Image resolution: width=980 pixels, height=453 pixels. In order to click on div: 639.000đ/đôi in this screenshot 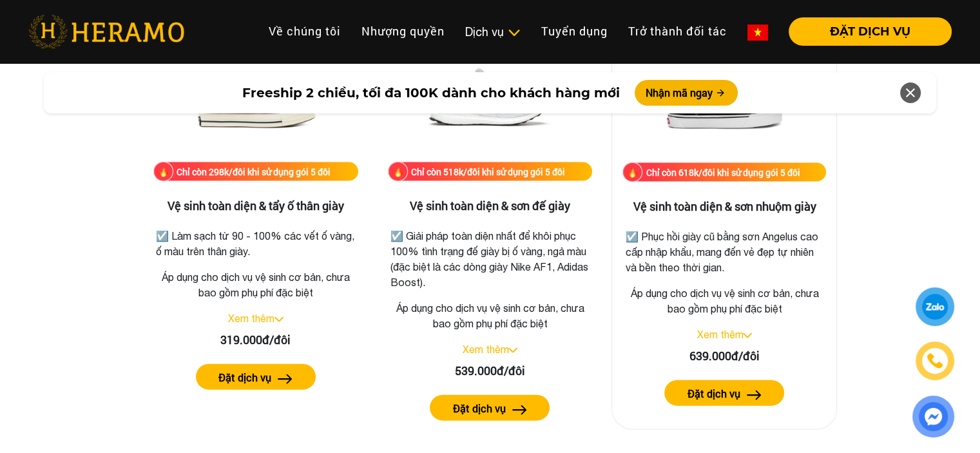, I will do `click(724, 356)`.